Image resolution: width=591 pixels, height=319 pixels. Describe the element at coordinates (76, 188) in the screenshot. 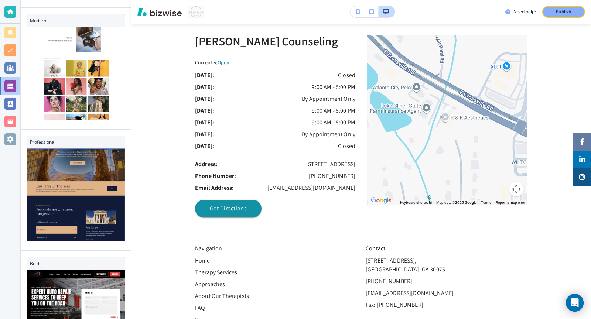

I see `div: ProfessionalProfessional` at that location.